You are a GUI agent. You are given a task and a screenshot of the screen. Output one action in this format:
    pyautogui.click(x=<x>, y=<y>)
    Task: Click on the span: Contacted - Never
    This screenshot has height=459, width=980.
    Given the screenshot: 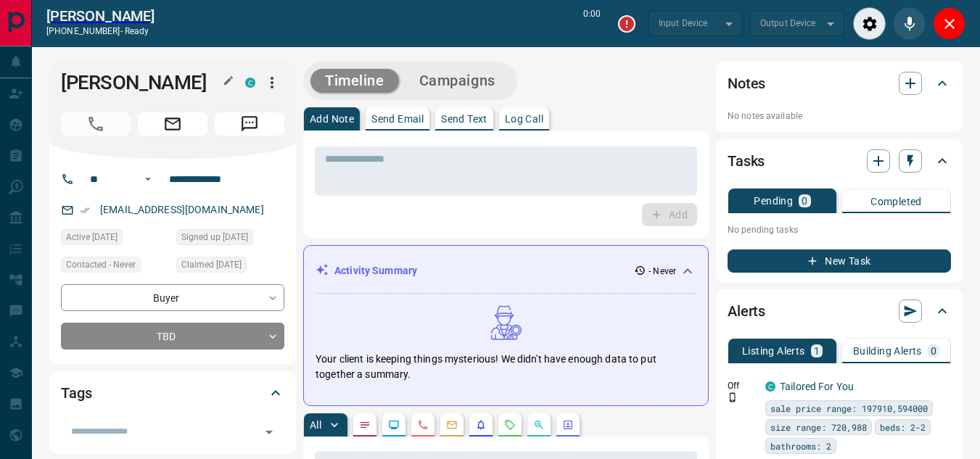 What is the action you would take?
    pyautogui.click(x=101, y=264)
    